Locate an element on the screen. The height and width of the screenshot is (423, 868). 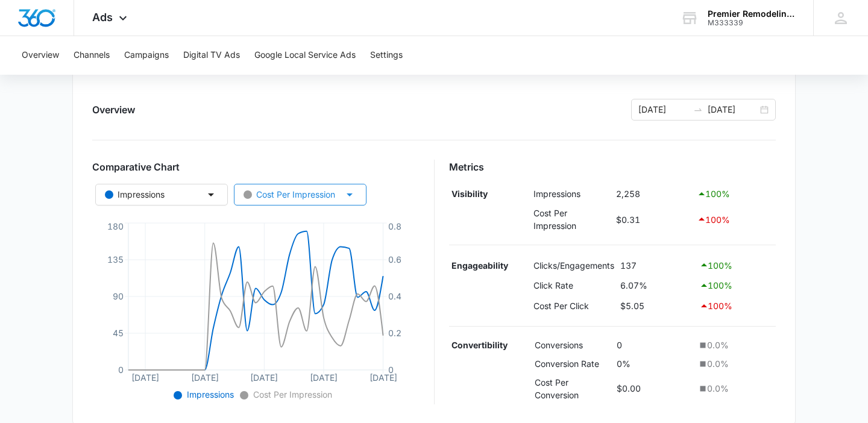
td: Cost Per Impression is located at coordinates (571, 219).